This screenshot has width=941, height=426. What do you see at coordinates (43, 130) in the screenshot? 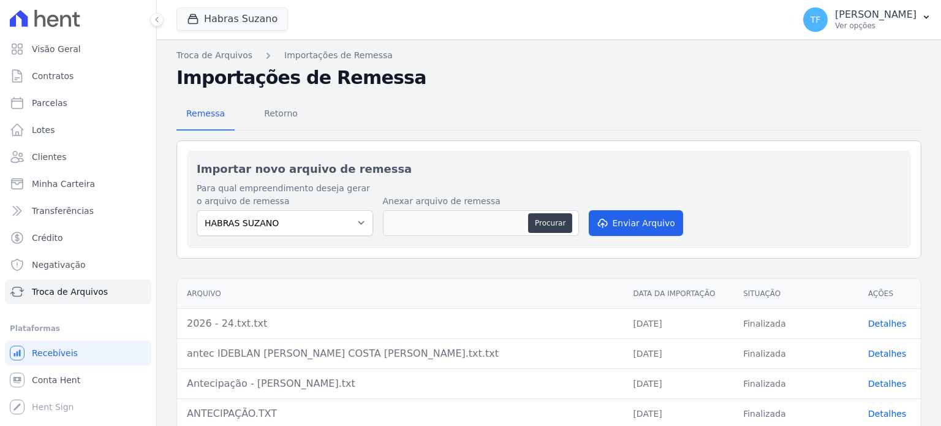
I see `span: Lotes` at bounding box center [43, 130].